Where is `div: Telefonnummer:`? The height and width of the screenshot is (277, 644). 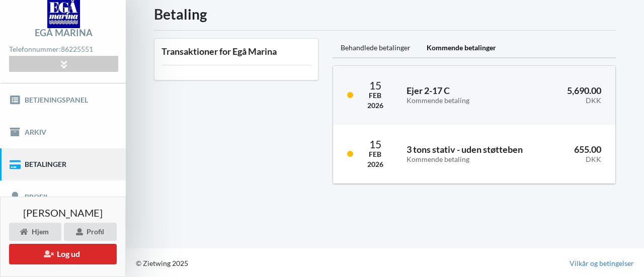
div: Telefonnummer: is located at coordinates (64, 49).